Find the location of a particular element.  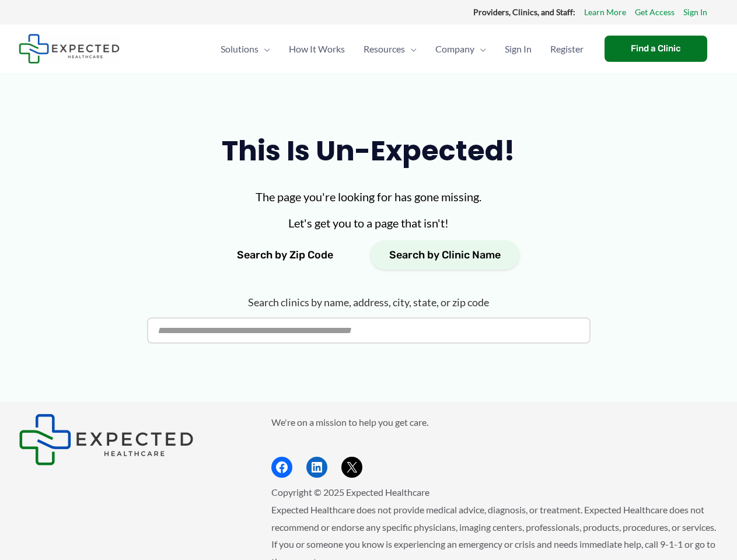

a: CompanyMenu Toggle is located at coordinates (460, 49).